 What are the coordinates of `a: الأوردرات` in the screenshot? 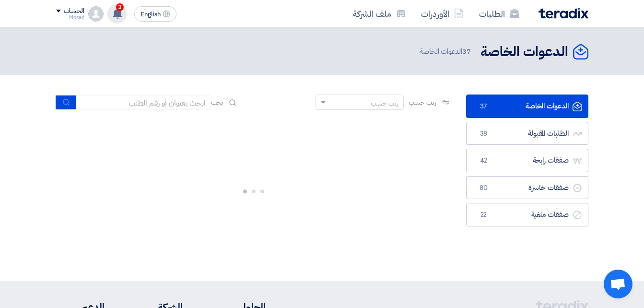 It's located at (442, 14).